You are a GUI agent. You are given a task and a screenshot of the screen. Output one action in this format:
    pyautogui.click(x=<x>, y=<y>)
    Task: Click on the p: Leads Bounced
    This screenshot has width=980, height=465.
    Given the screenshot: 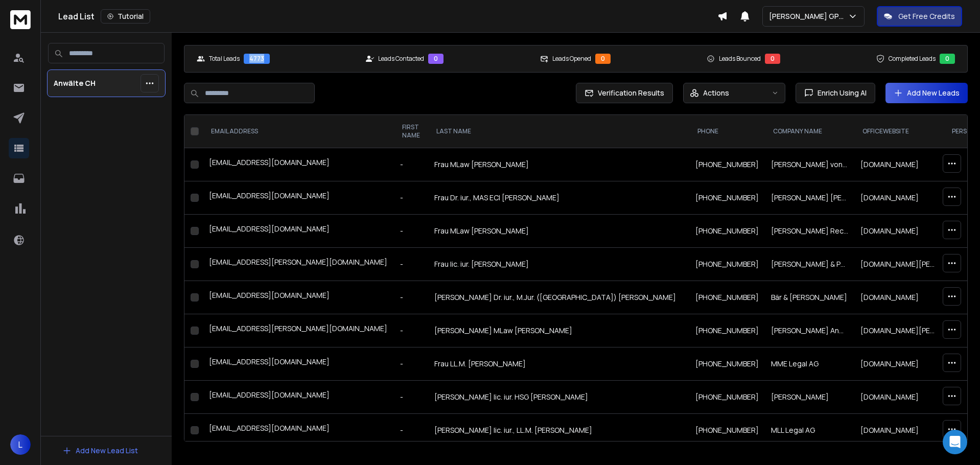 What is the action you would take?
    pyautogui.click(x=740, y=59)
    